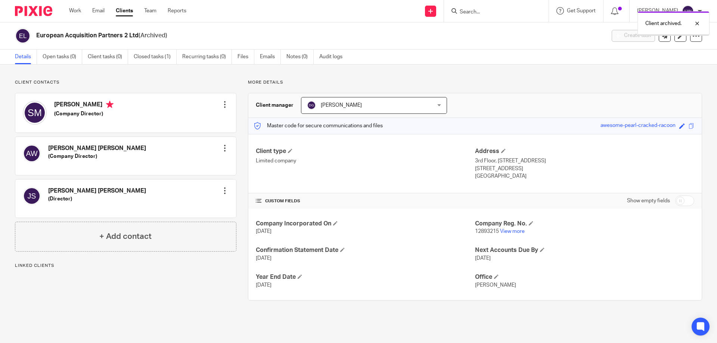 This screenshot has height=343, width=717. I want to click on h4: Year End Date, so click(365, 277).